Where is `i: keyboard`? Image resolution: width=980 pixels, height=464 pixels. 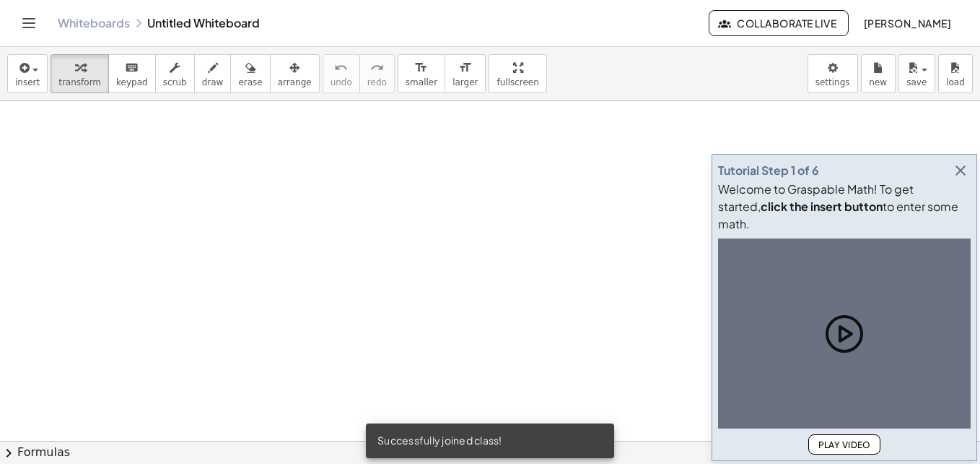
i: keyboard is located at coordinates (131, 68).